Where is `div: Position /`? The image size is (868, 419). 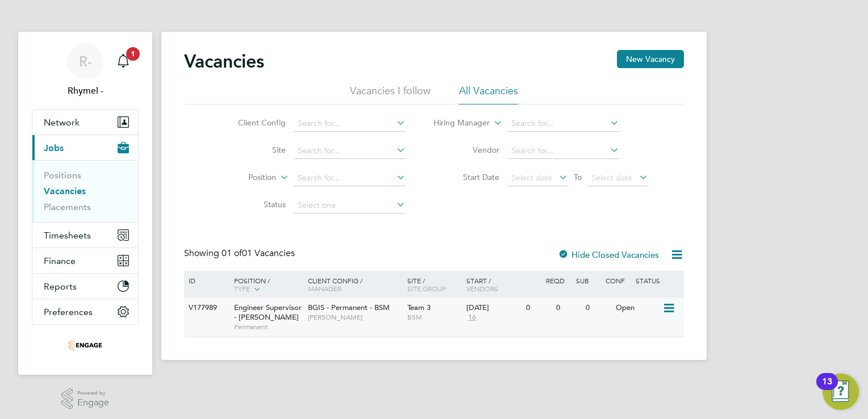 div: Position / is located at coordinates (265, 285).